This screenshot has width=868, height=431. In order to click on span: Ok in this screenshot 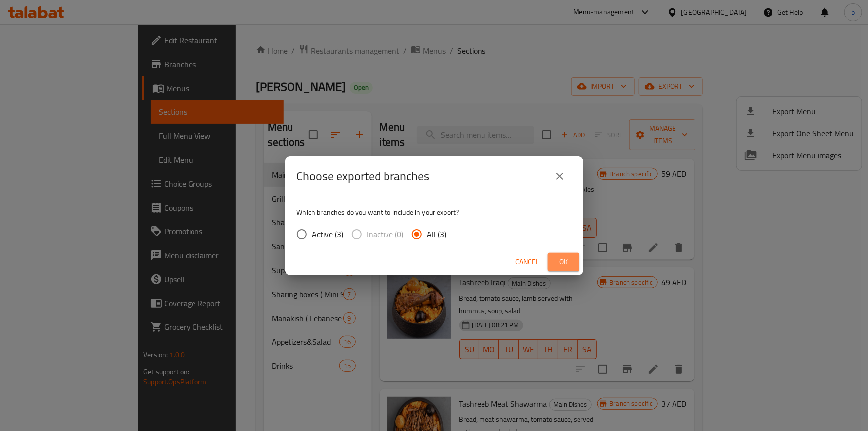, I will do `click(564, 262)`.